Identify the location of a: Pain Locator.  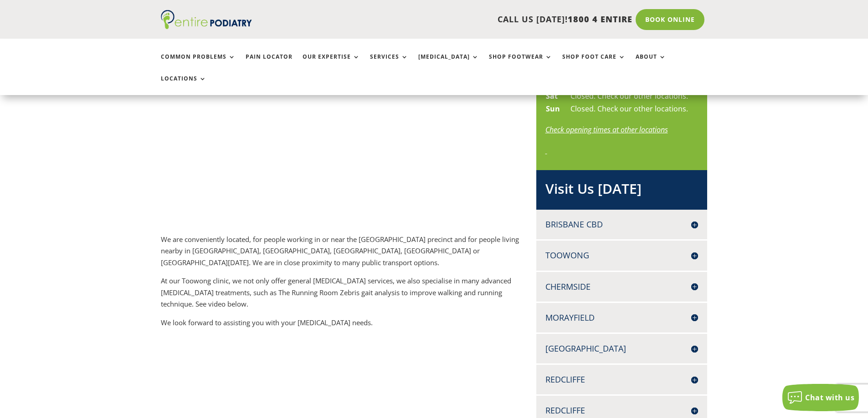
(269, 63).